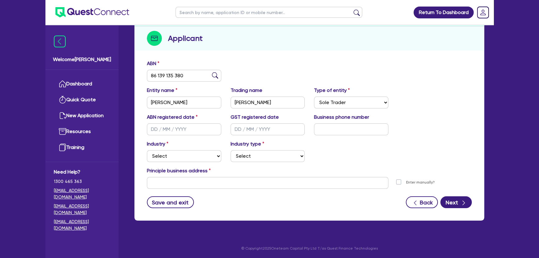  Describe the element at coordinates (483, 12) in the screenshot. I see `a: Dropdown toggle` at that location.